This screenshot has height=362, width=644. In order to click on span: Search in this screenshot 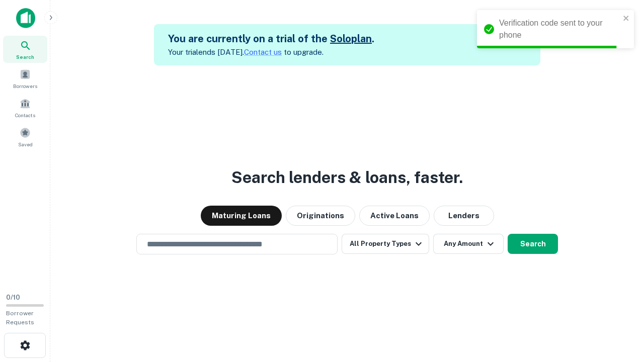, I will do `click(25, 57)`.